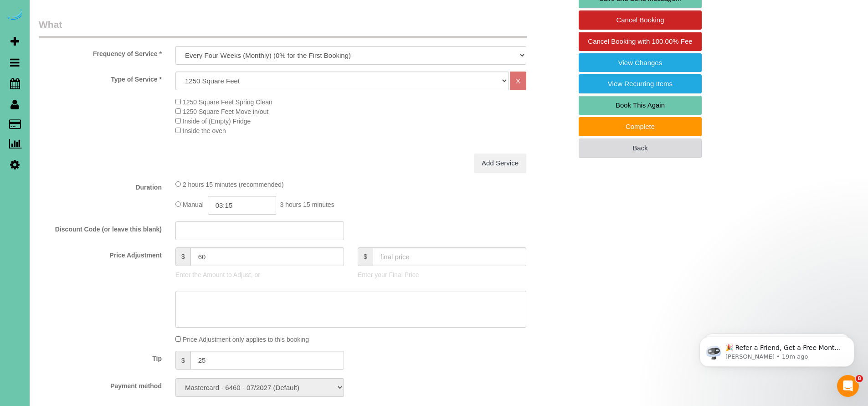 The image size is (868, 406). What do you see at coordinates (233, 184) in the screenshot?
I see `span: 2 hours 15 minutes (recommended)` at bounding box center [233, 184].